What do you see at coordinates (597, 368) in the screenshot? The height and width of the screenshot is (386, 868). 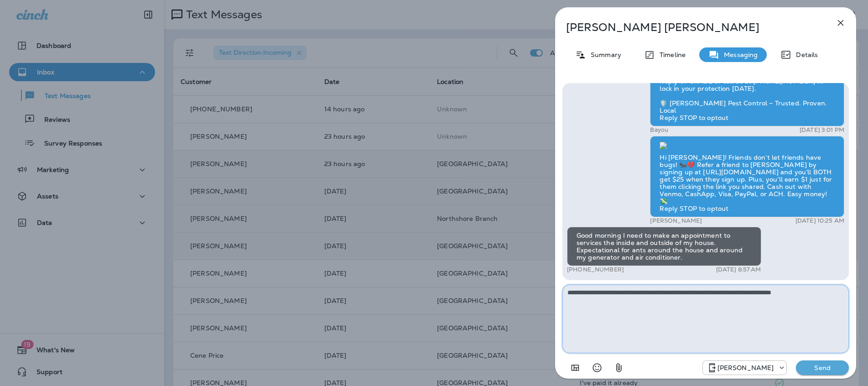 I see `button: Select an emoji` at bounding box center [597, 368].